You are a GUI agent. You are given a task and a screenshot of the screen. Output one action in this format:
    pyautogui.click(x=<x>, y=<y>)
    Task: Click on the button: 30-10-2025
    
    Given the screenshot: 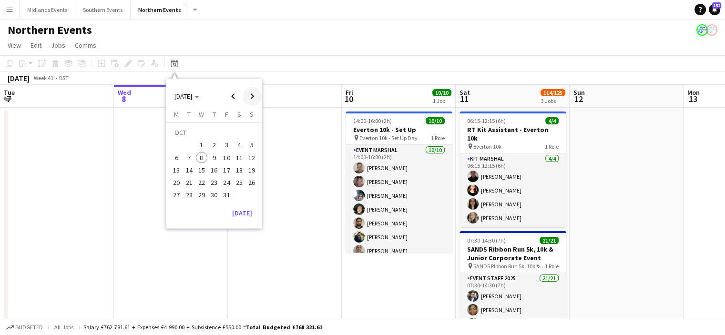 What is the action you would take?
    pyautogui.click(x=214, y=195)
    